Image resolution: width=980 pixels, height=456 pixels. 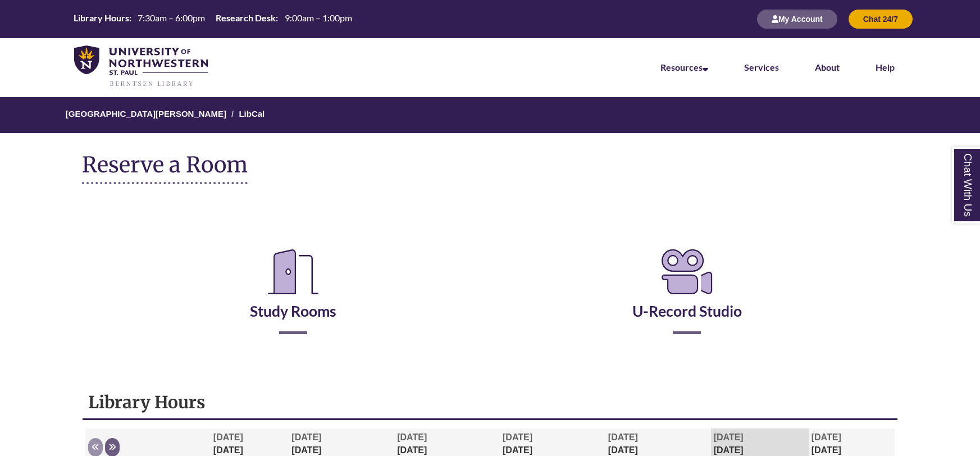 I want to click on div: Reserve a Room, so click(x=490, y=290).